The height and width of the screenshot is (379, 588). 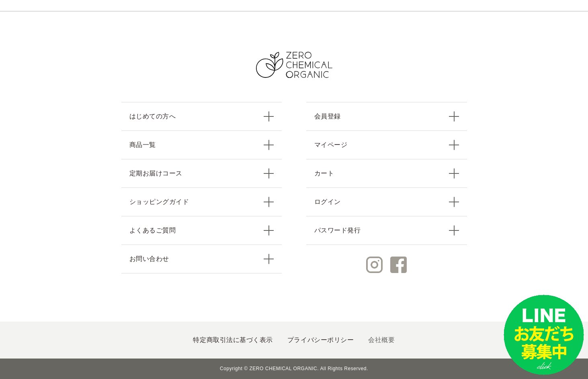 I want to click on a: お問い合わせ, so click(x=202, y=259).